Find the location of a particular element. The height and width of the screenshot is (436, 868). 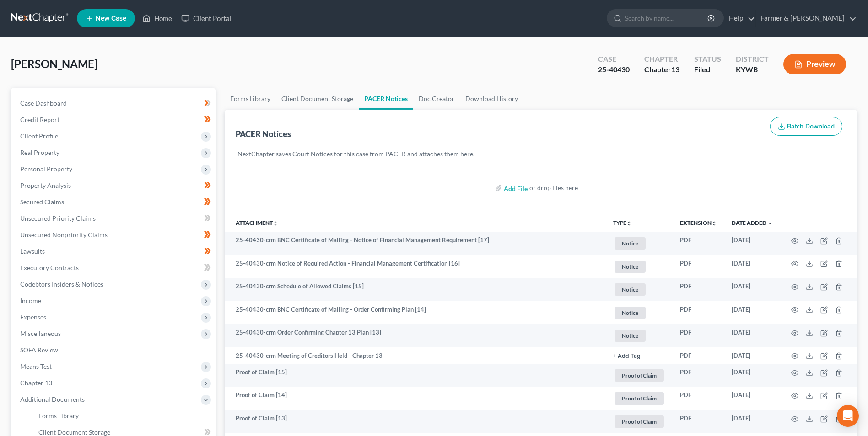

a: Client Portal is located at coordinates (206, 18).